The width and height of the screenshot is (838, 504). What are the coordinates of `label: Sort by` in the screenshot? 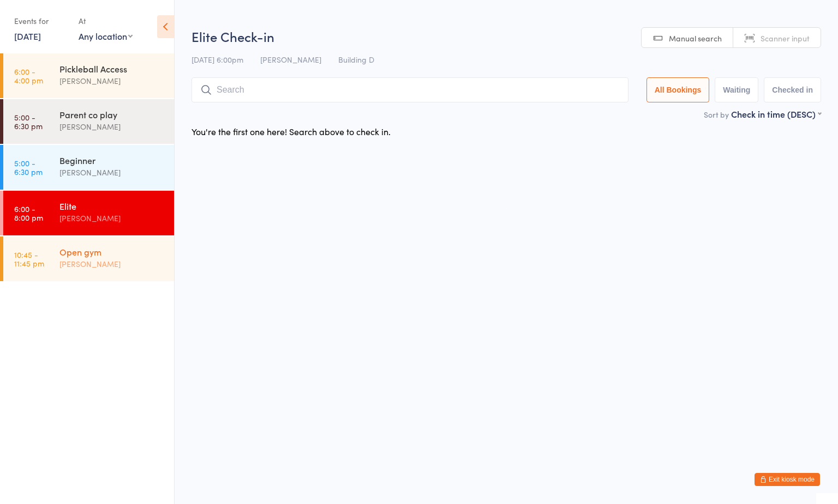 It's located at (716, 114).